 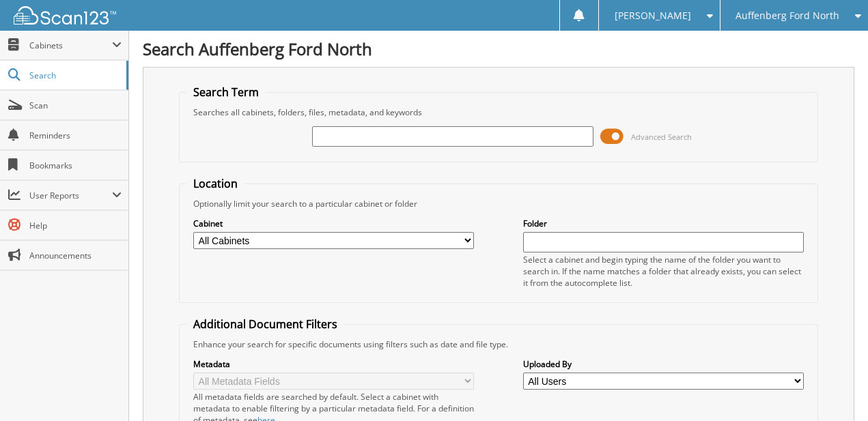 I want to click on label: Folder, so click(x=664, y=223).